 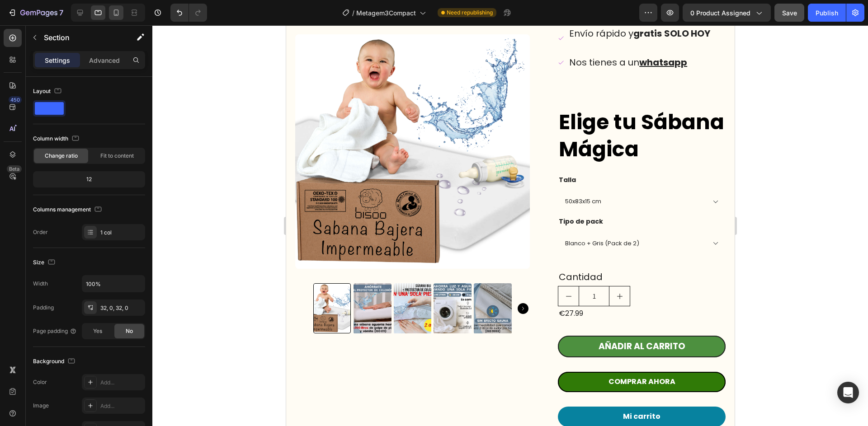 What do you see at coordinates (57, 60) in the screenshot?
I see `p: Settings` at bounding box center [57, 60].